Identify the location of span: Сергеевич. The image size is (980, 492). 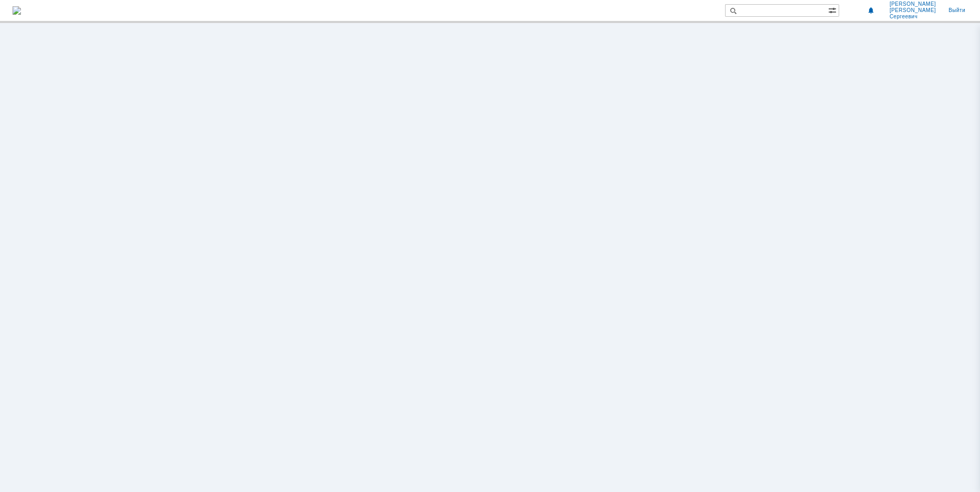
(912, 16).